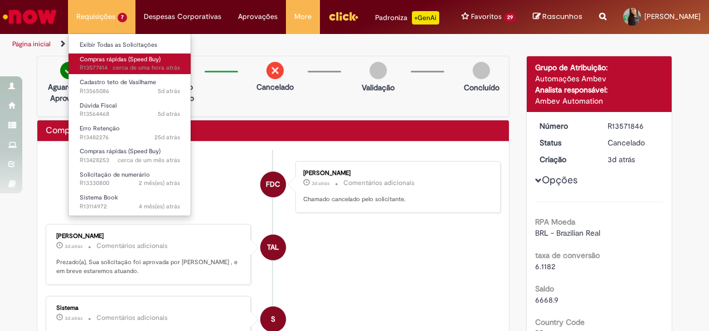  Describe the element at coordinates (99, 197) in the screenshot. I see `span: Sistema Book` at that location.